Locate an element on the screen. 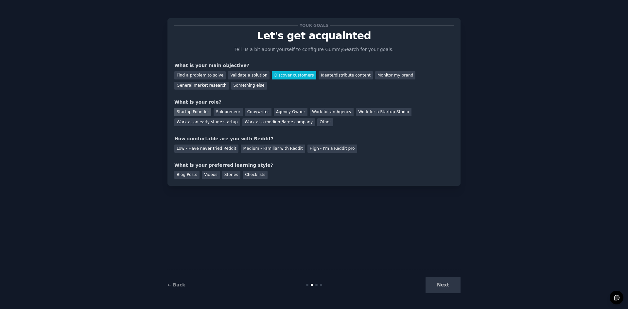  div: High - I'm a Reddit pro is located at coordinates (332, 148).